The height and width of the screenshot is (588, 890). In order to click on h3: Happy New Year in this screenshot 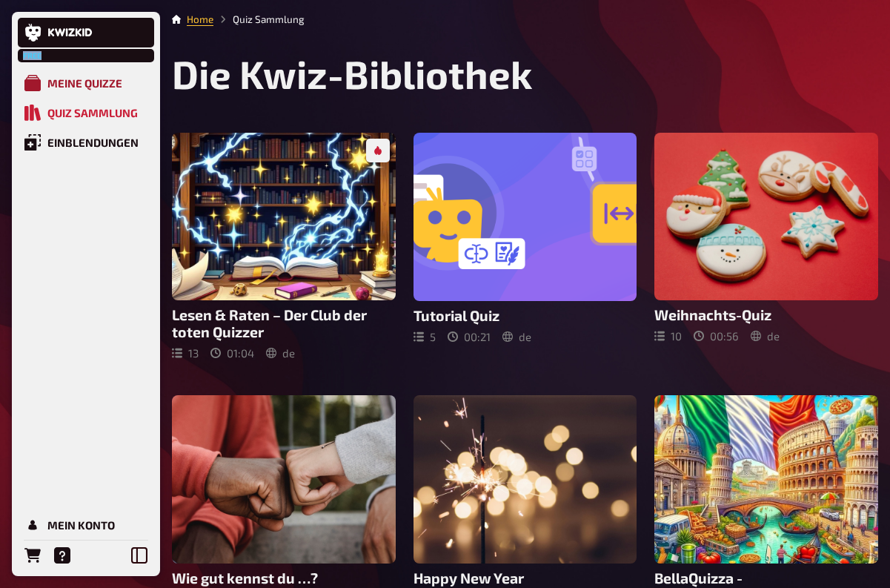, I will do `click(525, 578)`.